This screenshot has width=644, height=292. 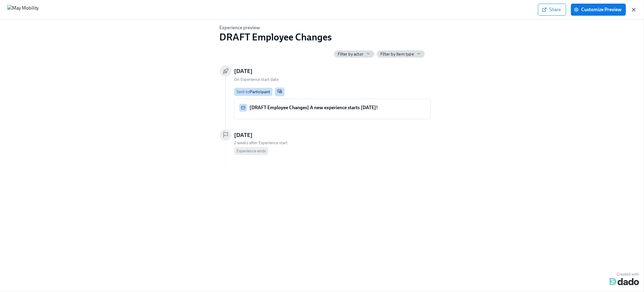 What do you see at coordinates (332, 143) in the screenshot?
I see `div: 2 weeks after Experience start` at bounding box center [332, 143].